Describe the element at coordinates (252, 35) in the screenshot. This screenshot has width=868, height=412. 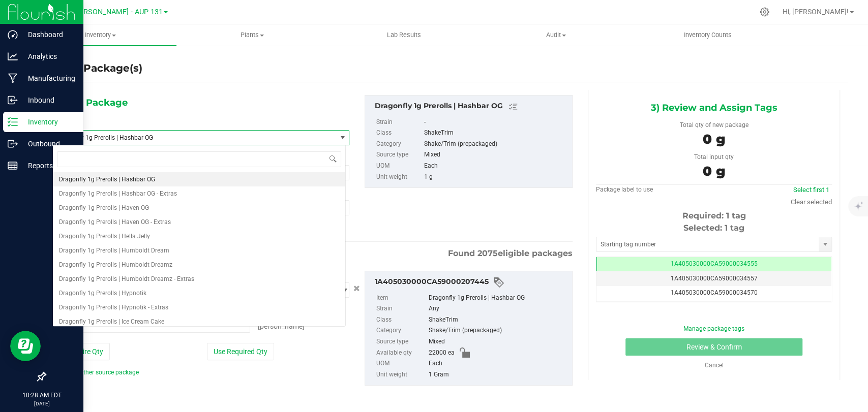
I see `span: Plants` at that location.